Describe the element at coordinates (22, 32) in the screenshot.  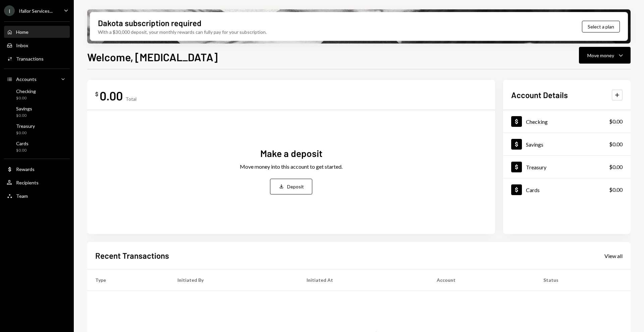
I see `div: Home` at that location.